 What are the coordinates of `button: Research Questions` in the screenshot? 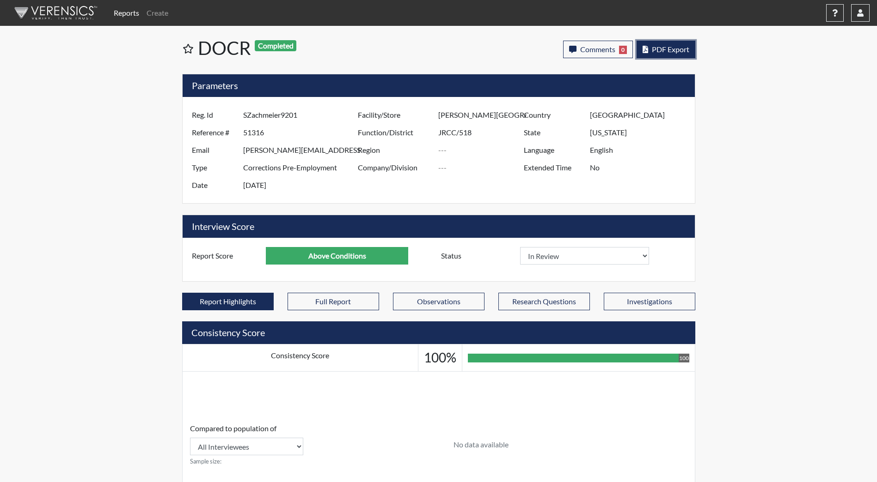 It's located at (544, 302).